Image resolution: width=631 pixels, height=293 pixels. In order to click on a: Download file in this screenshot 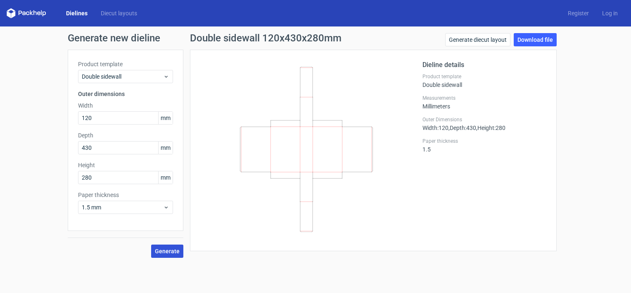, I will do `click(536, 40)`.